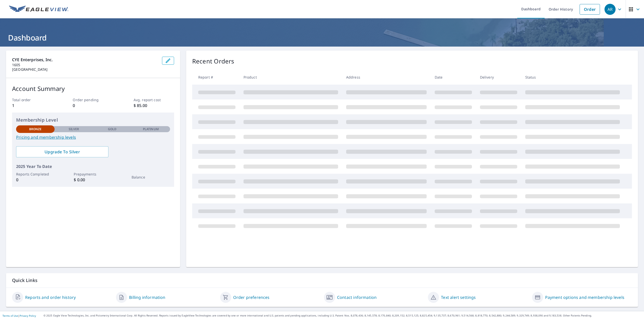  I want to click on h1: Dashboard, so click(322, 38).